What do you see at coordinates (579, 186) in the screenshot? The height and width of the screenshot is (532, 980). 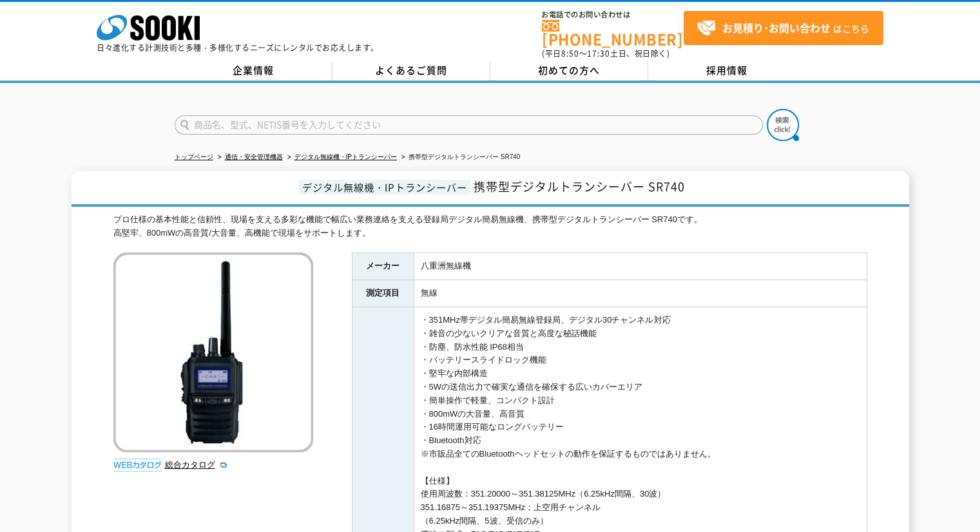 I see `span: 携帯型デジタルトランシーバー SR740` at bounding box center [579, 186].